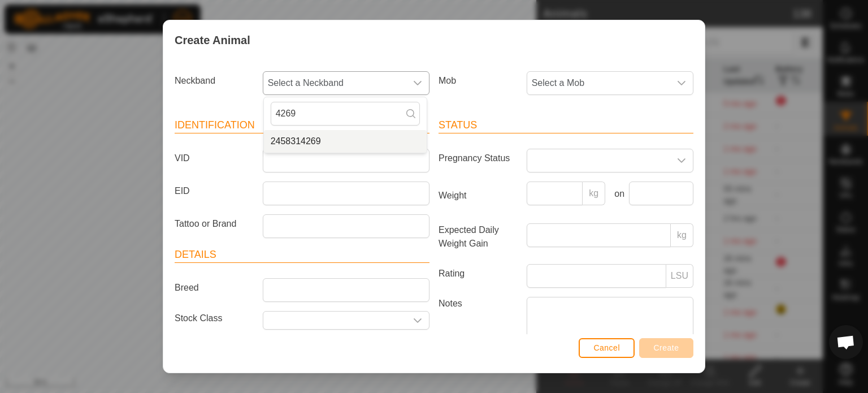 This screenshot has height=393, width=868. Describe the element at coordinates (214, 318) in the screenshot. I see `label: Stock Class` at that location.